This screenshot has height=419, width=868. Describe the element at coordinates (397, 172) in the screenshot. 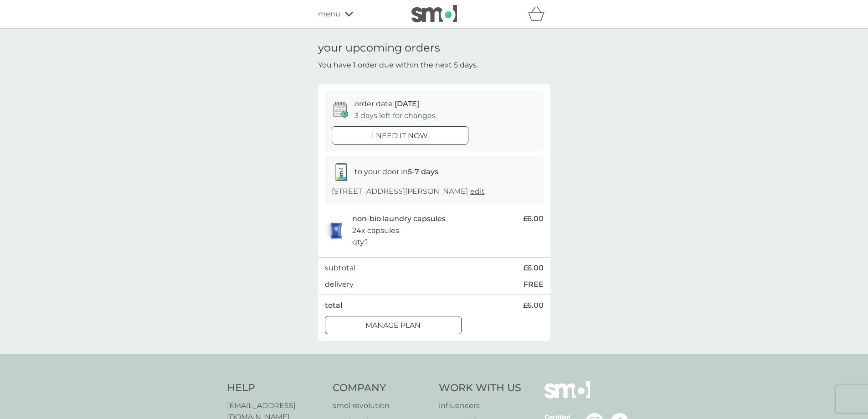

I see `span: to your door in` at that location.